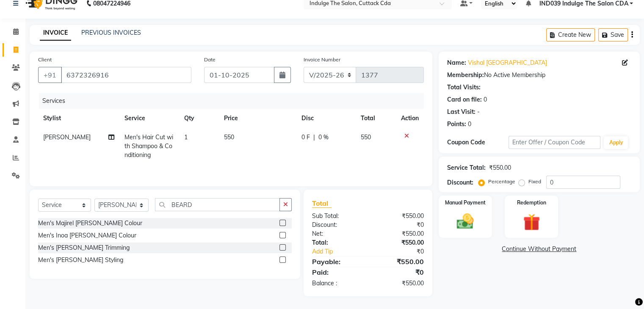  I want to click on div: Name:, so click(457, 62).